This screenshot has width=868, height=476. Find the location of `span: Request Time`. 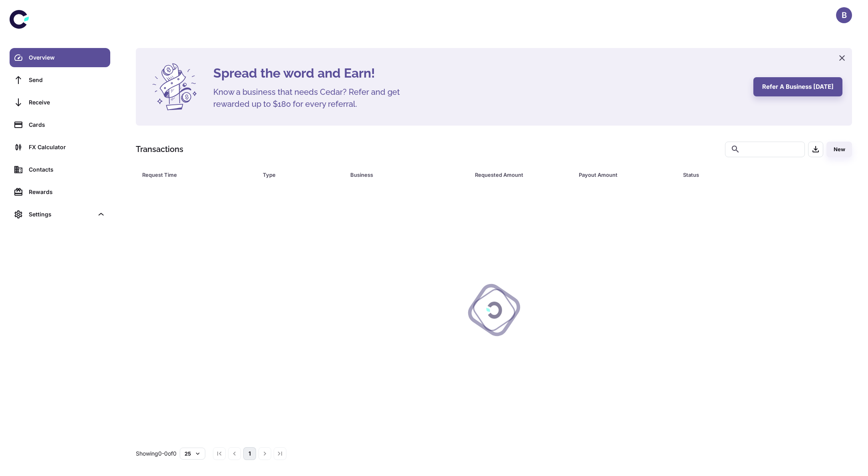

span: Request Time is located at coordinates (198, 174).